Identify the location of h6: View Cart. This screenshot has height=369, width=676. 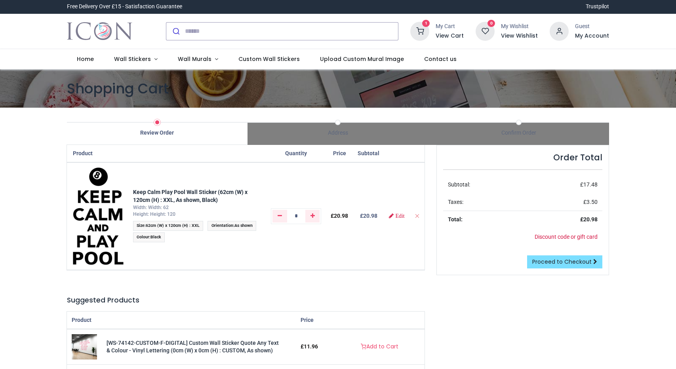
(450, 36).